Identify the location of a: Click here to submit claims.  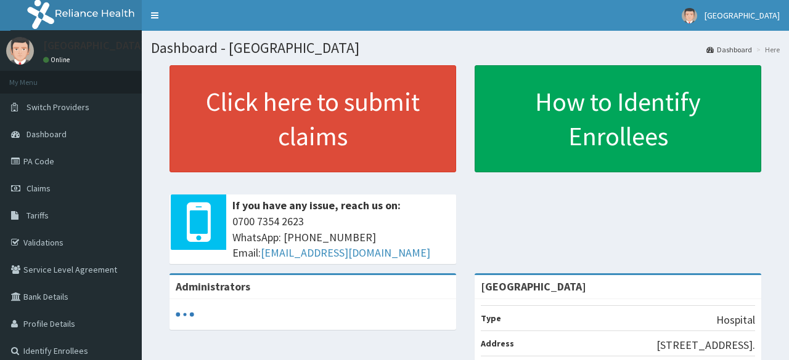
(312, 119).